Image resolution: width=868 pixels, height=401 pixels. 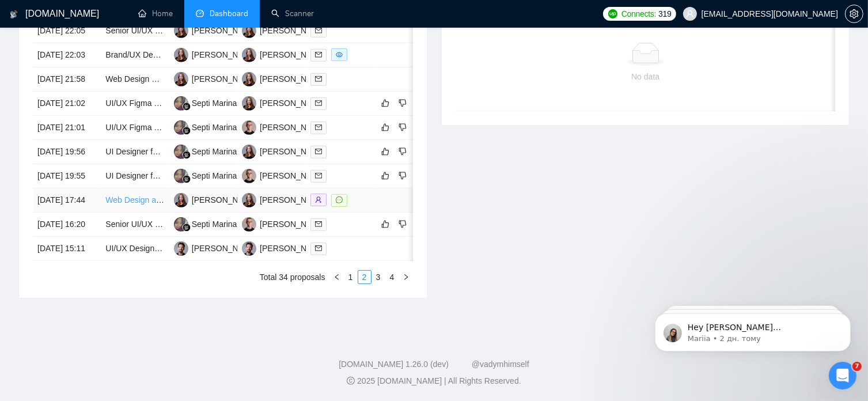 What do you see at coordinates (292, 277) in the screenshot?
I see `li: Total 34 proposals` at bounding box center [292, 277].